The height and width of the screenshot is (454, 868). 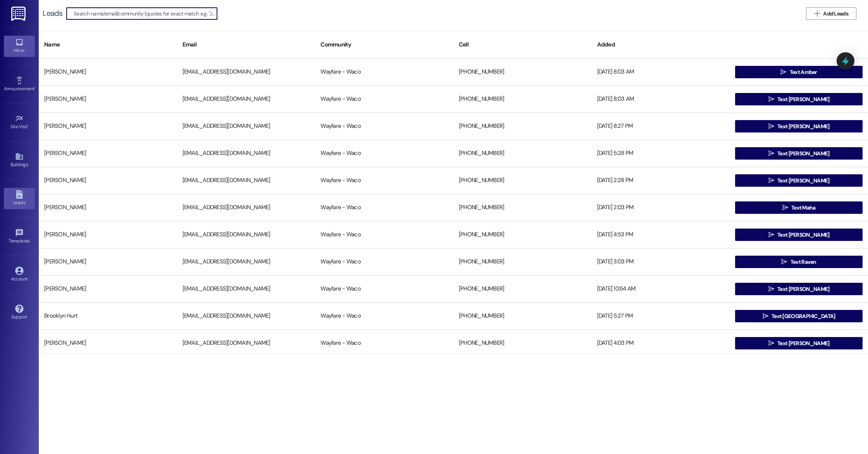 What do you see at coordinates (19, 160) in the screenshot?
I see `a: Buildings` at bounding box center [19, 160].